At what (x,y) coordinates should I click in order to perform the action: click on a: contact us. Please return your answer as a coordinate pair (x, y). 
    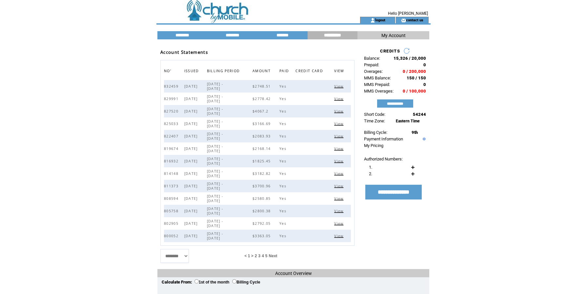
    Looking at the image, I should click on (414, 20).